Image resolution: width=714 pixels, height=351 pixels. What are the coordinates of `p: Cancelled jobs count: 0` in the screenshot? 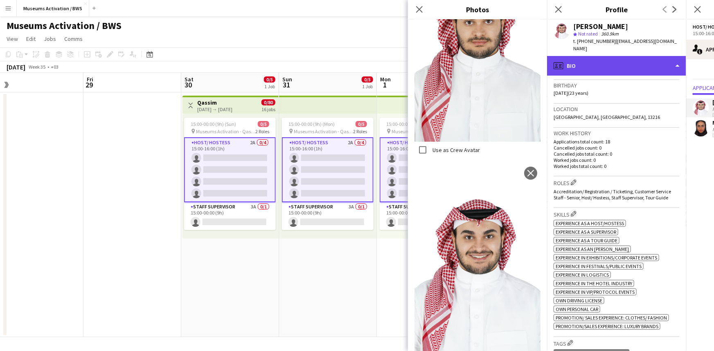 It's located at (616, 148).